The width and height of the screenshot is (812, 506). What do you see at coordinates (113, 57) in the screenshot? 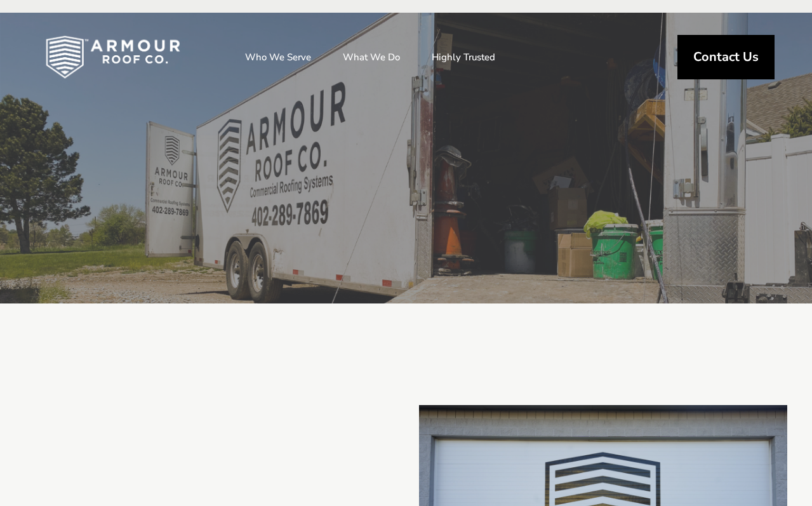
I see `img: Industrial and Commercial Roofing Company | Armour Roof Co.` at bounding box center [113, 57].